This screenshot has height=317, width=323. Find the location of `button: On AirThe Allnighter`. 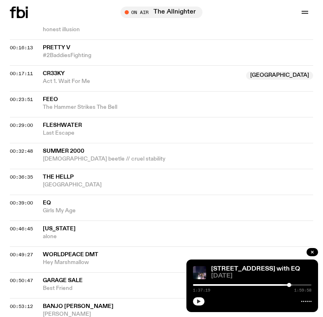

button: On AirThe Allnighter is located at coordinates (161, 12).